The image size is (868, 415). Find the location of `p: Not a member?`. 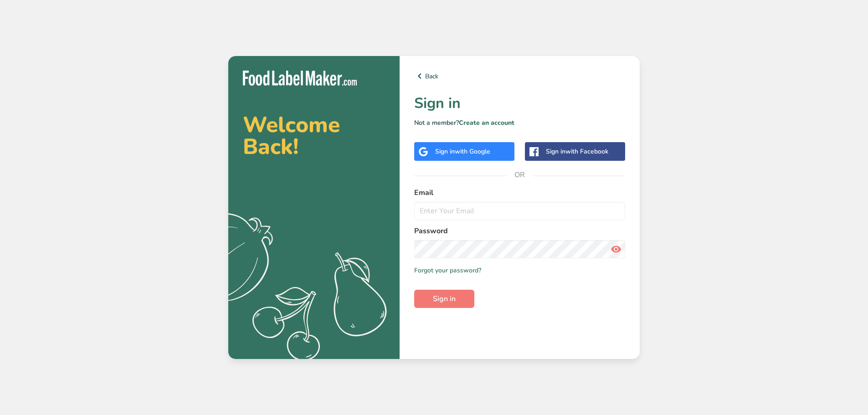

p: Not a member? is located at coordinates (519, 122).